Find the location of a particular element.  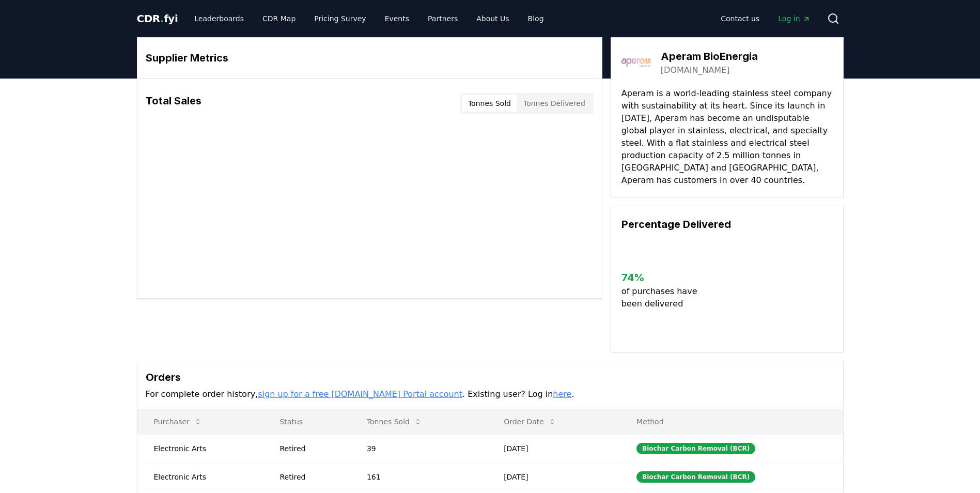

p: Status is located at coordinates (307, 422).